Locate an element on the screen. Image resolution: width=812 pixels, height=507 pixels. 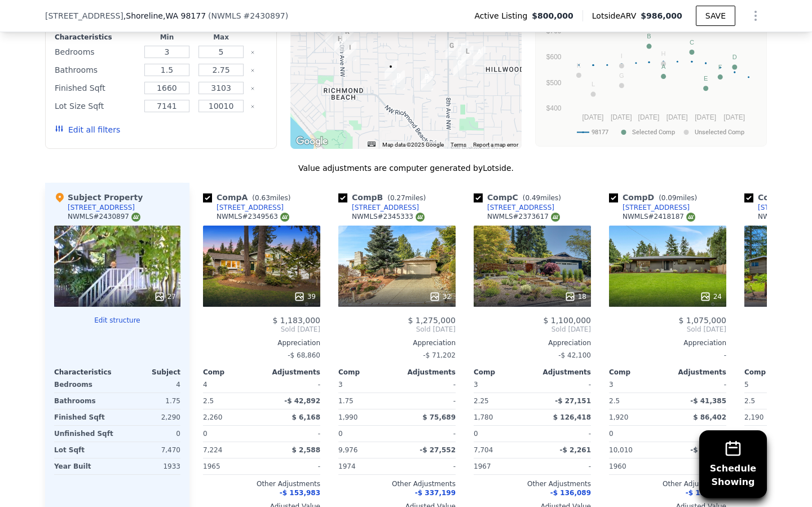
span: $ 6,168 is located at coordinates (306, 417).